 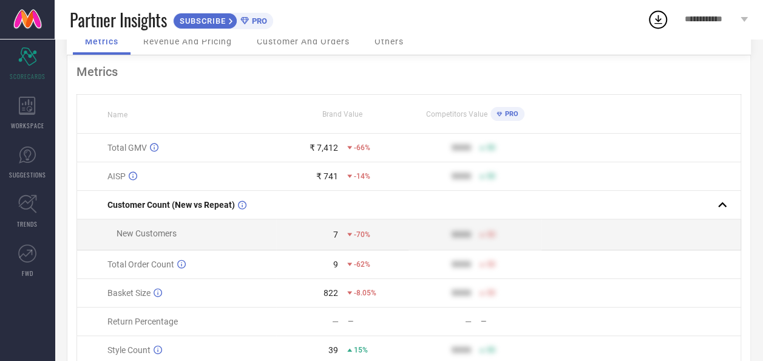 I want to click on a: SUBSCRIBEPRO, so click(x=223, y=19).